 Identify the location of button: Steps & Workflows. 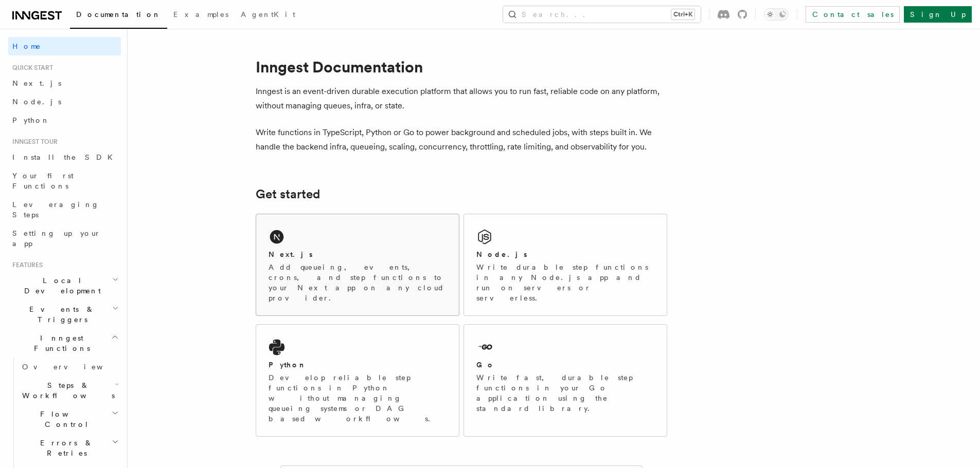
(70, 391).